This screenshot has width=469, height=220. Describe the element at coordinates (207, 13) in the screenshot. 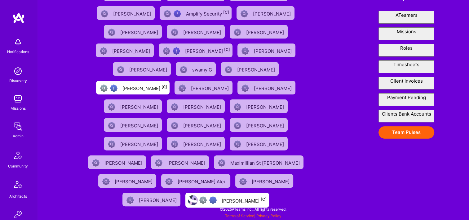

I see `div: Amplify Security` at that location.